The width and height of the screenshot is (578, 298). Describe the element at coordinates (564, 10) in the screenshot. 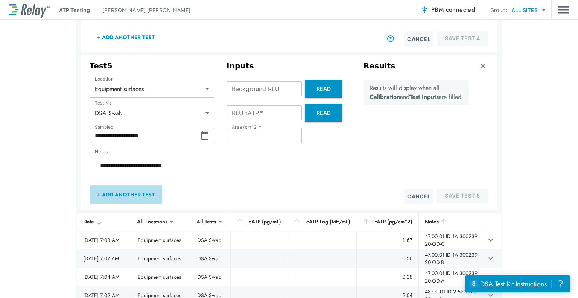

I see `button: Main menu` at that location.